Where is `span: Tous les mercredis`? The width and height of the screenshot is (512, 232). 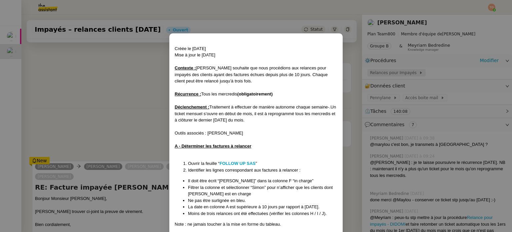 span: Tous les mercredis is located at coordinates (219, 94).